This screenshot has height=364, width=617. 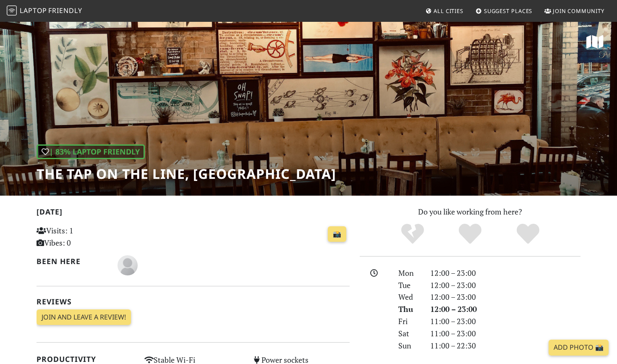 What do you see at coordinates (85, 237) in the screenshot?
I see `p: Visits: 1 Vibes: 0` at bounding box center [85, 237].